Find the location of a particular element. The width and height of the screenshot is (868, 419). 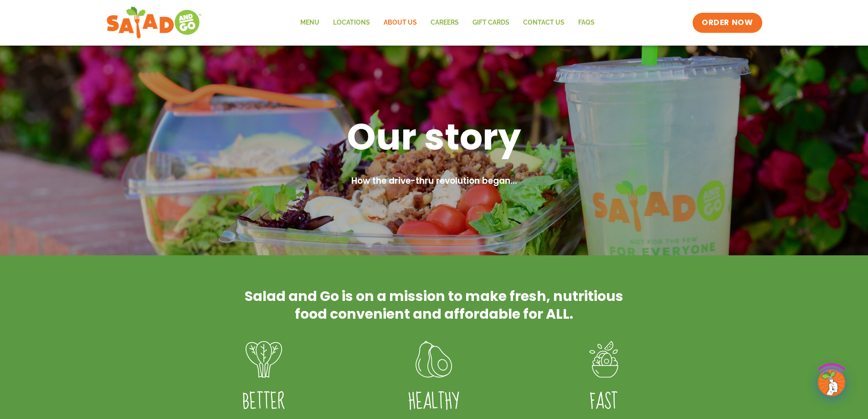

h4: FAST is located at coordinates (604, 402).